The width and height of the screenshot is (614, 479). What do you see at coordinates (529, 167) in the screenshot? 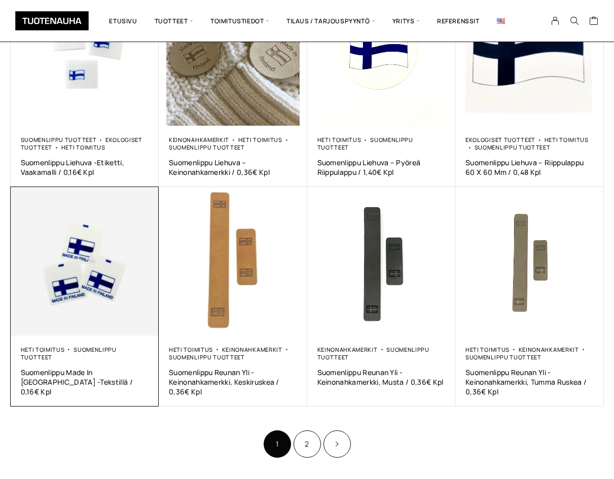
I see `a: Suomenlippu Liehuva – Riippulappu 60 X 60 Mm / 0,48 Kpl` at bounding box center [529, 167].